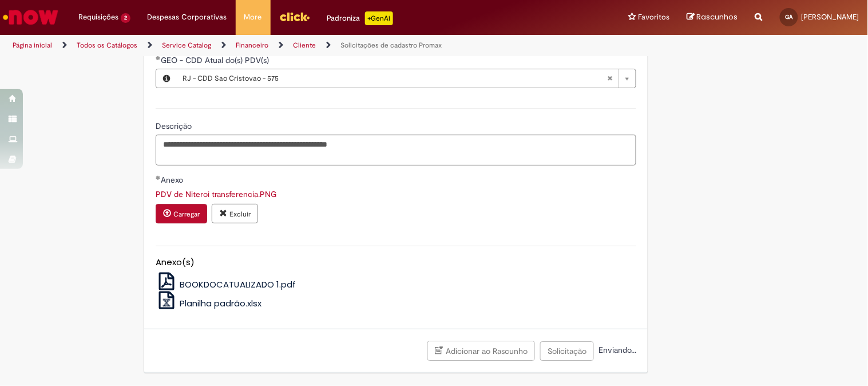 The width and height of the screenshot is (868, 386). Describe the element at coordinates (395, 79) in the screenshot. I see `span: RJ - CDD Sao Cristovao - 575` at that location.